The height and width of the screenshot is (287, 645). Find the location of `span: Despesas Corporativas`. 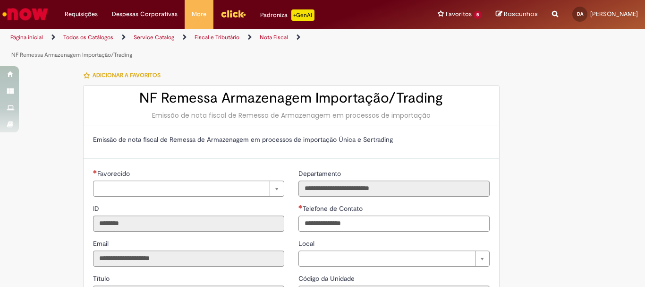

span: Despesas Corporativas is located at coordinates (144, 14).